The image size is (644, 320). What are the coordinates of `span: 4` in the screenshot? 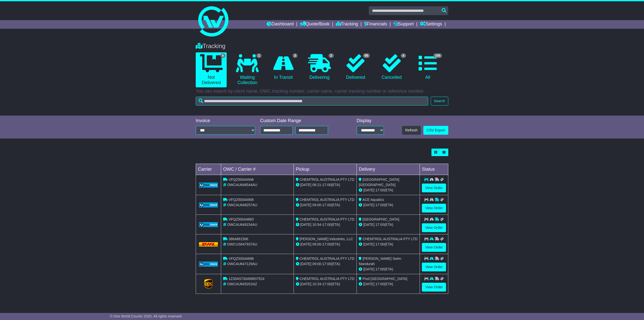 It's located at (403, 56).